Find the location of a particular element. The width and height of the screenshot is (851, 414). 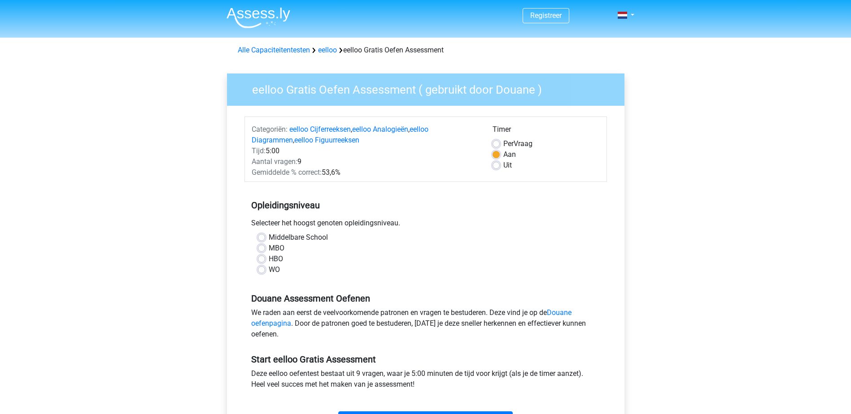

a: Registreer is located at coordinates (546, 15).